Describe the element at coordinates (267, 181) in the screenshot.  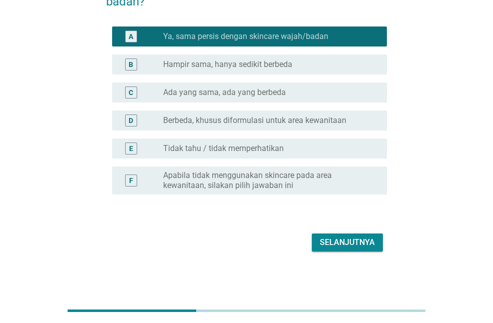
I see `label: Apabila tidak menggunakan skincare pada area kewanitaan, silakan pilih jawaban ini` at that location.